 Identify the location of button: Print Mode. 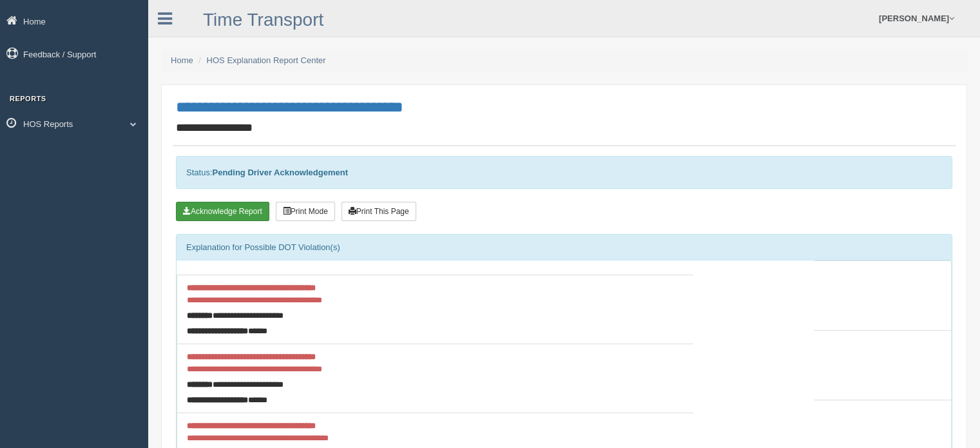
(306, 212).